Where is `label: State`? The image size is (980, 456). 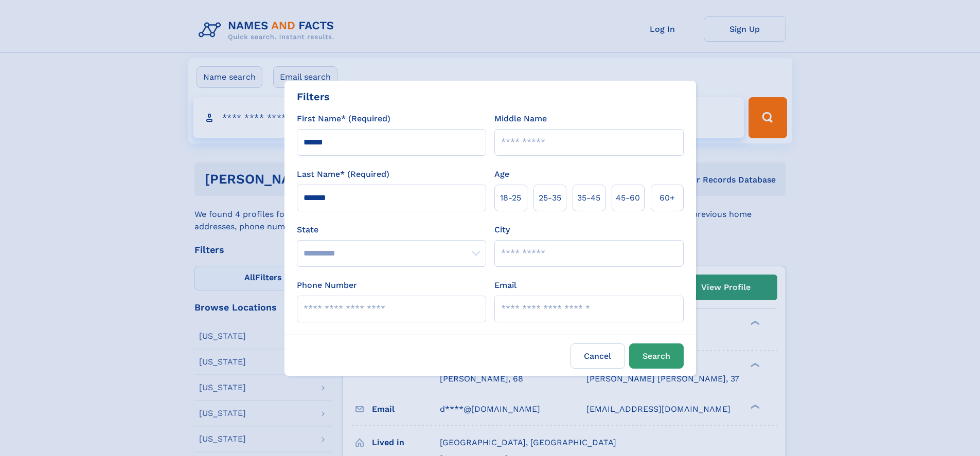 label: State is located at coordinates (391, 230).